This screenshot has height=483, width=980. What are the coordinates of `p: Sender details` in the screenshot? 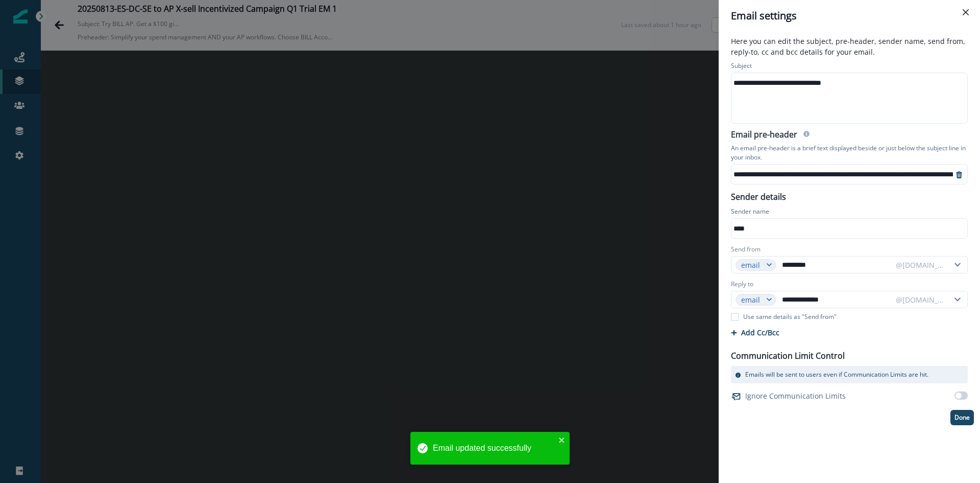 It's located at (758, 196).